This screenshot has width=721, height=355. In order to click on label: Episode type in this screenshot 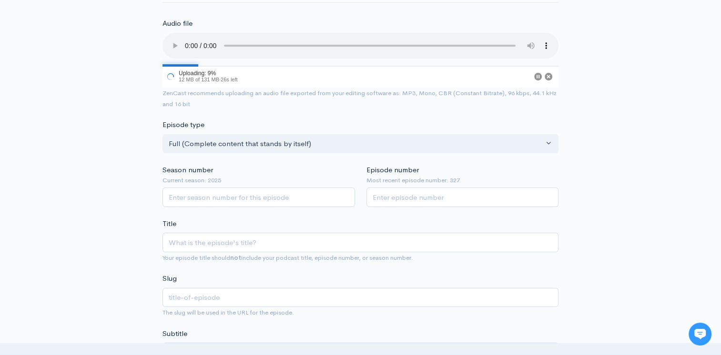, I will do `click(183, 125)`.